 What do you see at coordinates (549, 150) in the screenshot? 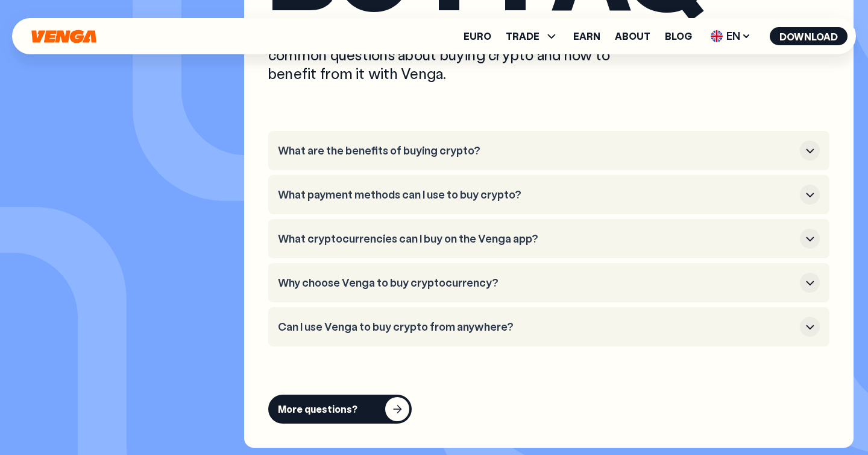
I see `button: What are the benefits of buying crypto?` at bounding box center [549, 150].